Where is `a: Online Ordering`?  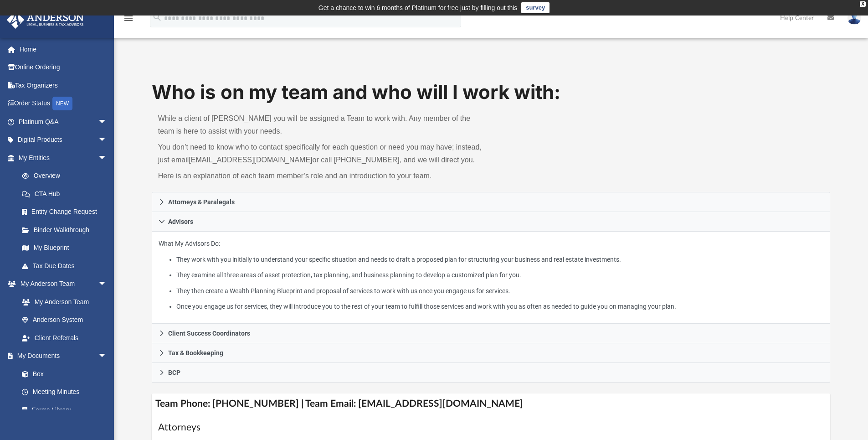
a: Online Ordering is located at coordinates (63, 68).